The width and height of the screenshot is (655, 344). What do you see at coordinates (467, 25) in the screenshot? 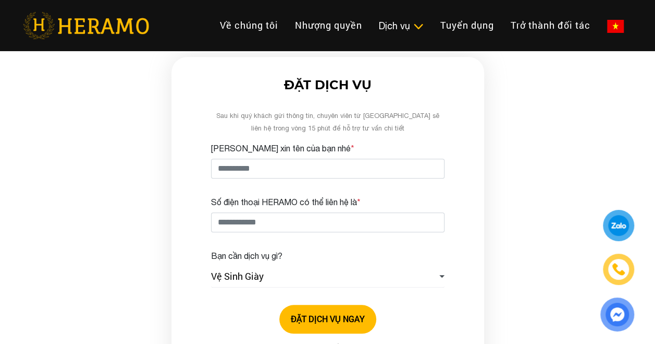
I see `a: Tuyển dụng` at bounding box center [467, 25].